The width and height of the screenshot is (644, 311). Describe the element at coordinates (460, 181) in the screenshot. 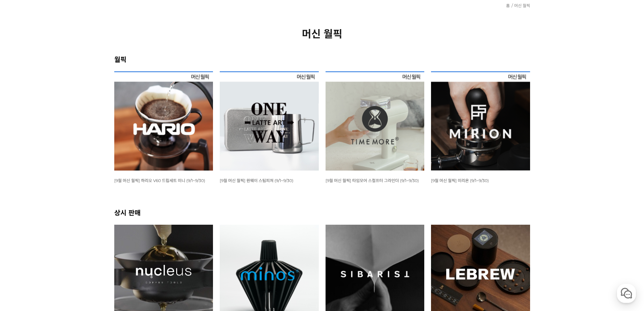

I see `a: [9월 머신 월픽] 미리온 (9/1~9/30)` at that location.